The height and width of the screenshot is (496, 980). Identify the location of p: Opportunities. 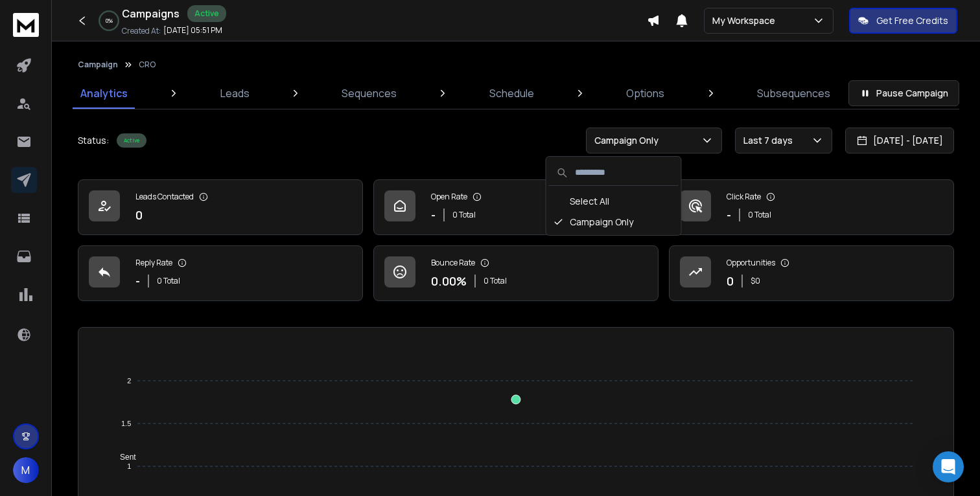
(751, 263).